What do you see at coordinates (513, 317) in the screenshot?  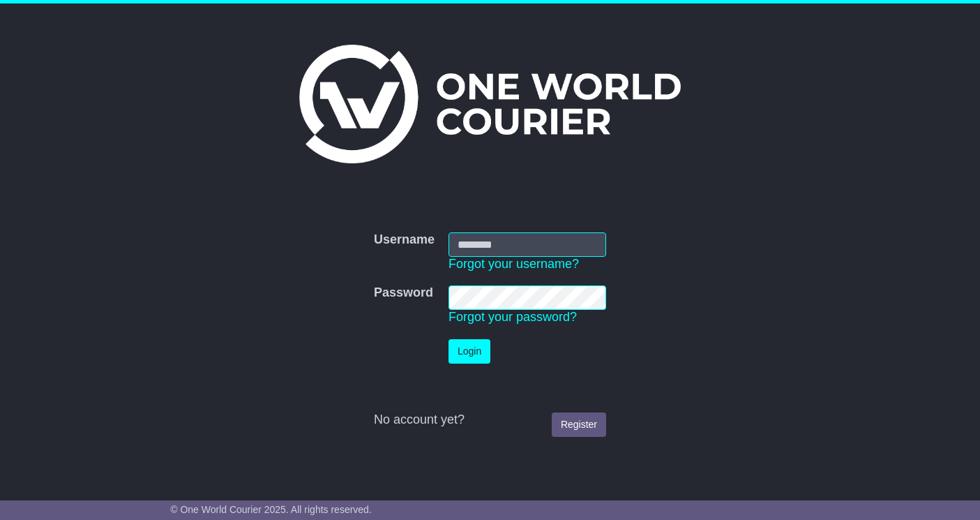 I see `a: Forgot your password?` at bounding box center [513, 317].